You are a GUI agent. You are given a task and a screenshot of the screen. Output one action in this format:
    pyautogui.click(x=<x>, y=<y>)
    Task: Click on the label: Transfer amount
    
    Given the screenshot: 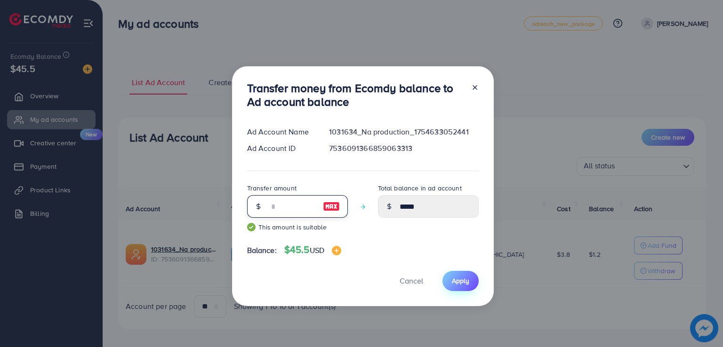 What is the action you would take?
    pyautogui.click(x=272, y=188)
    